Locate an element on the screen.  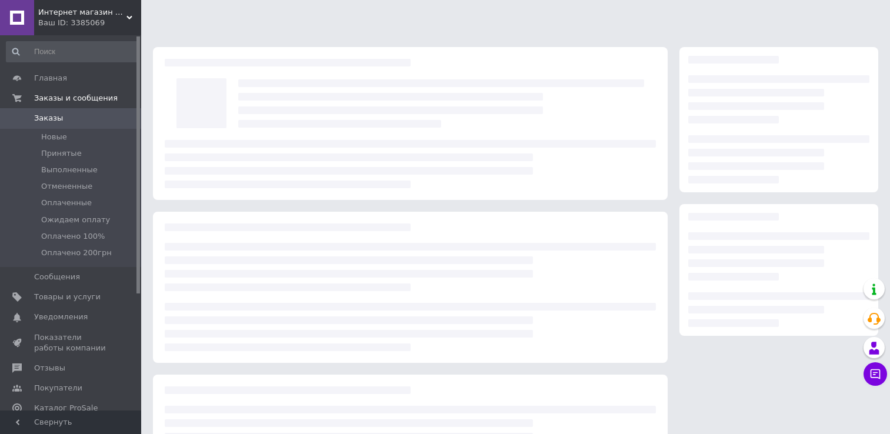
span: Заказы и сообщения is located at coordinates (76, 98).